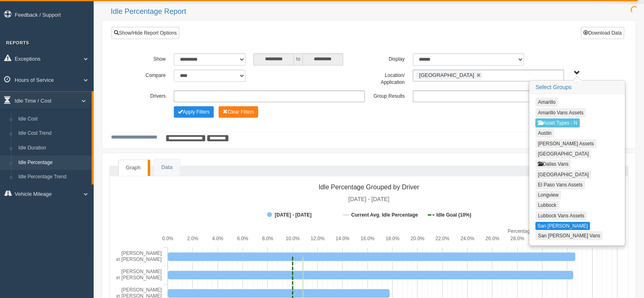  Describe the element at coordinates (603, 33) in the screenshot. I see `button: Download Data` at that location.